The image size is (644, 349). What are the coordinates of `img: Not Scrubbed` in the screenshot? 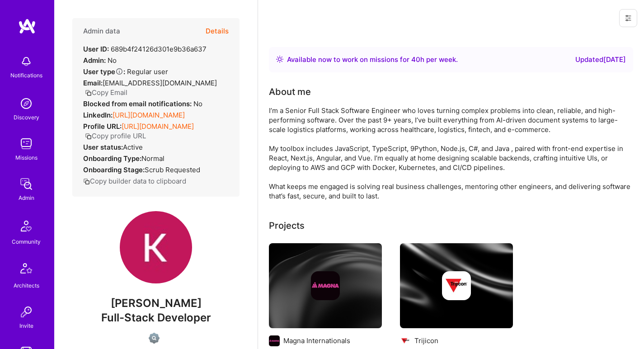 It's located at (154, 338).